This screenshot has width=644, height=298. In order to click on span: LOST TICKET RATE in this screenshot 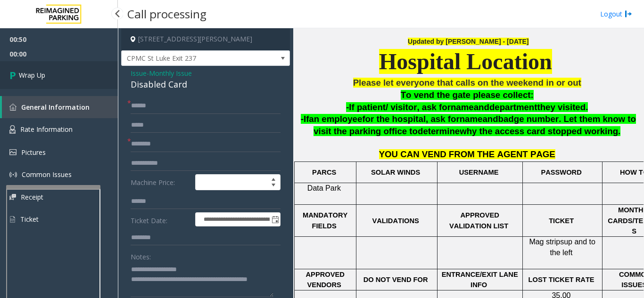, I will do `click(561, 280)`.